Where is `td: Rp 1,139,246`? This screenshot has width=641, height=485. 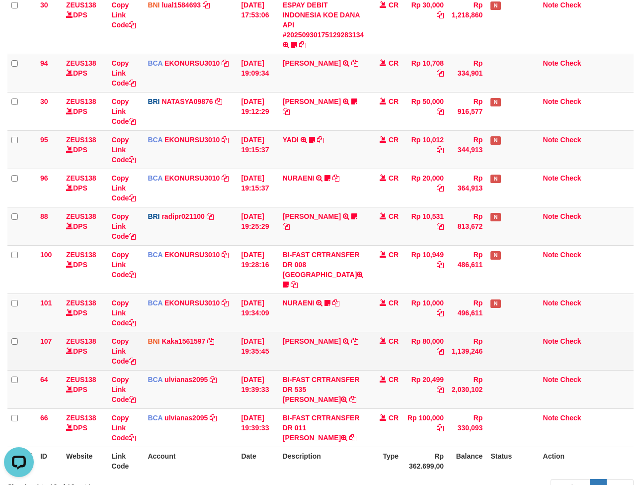 td: Rp 1,139,246 is located at coordinates (467, 351).